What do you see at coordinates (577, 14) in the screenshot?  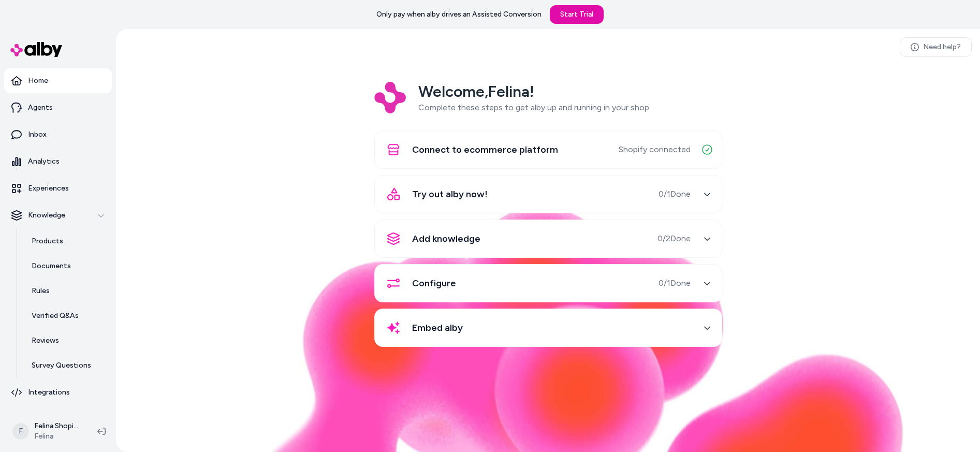 I see `a: Start Trial` at bounding box center [577, 14].